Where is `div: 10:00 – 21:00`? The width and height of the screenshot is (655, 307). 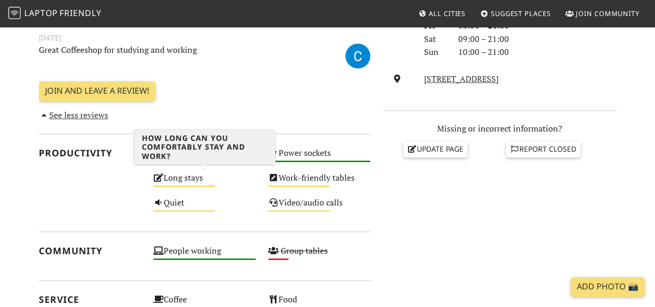
div: 10:00 – 21:00 is located at coordinates (537, 52).